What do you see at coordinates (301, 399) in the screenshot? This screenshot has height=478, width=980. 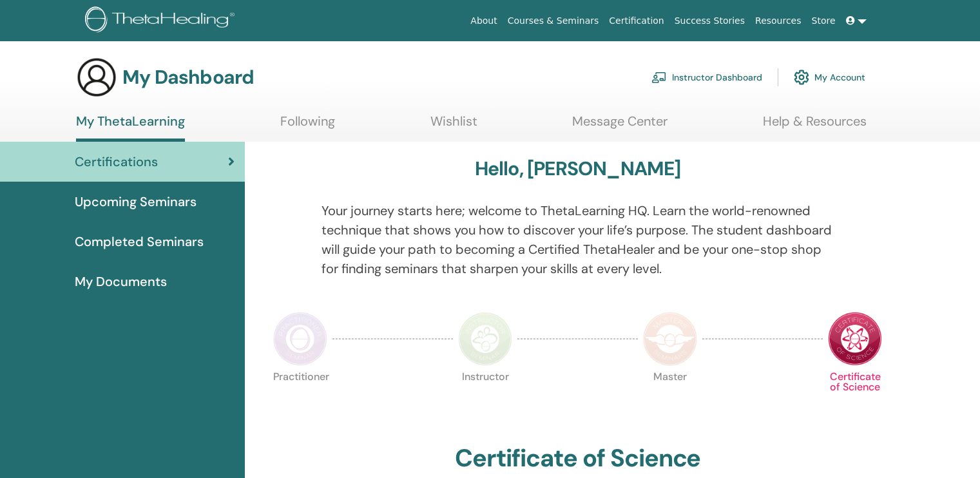 I see `p: Practitioner` at bounding box center [301, 399].